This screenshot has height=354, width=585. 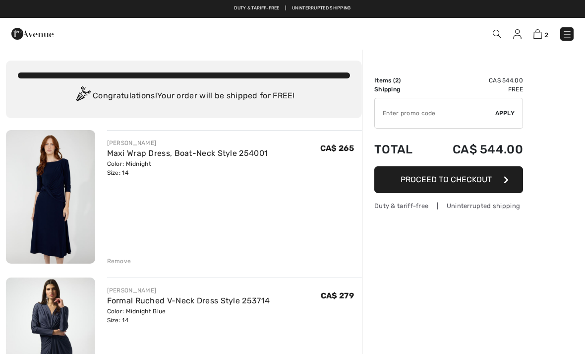 What do you see at coordinates (119, 261) in the screenshot?
I see `div: Remove` at bounding box center [119, 261].